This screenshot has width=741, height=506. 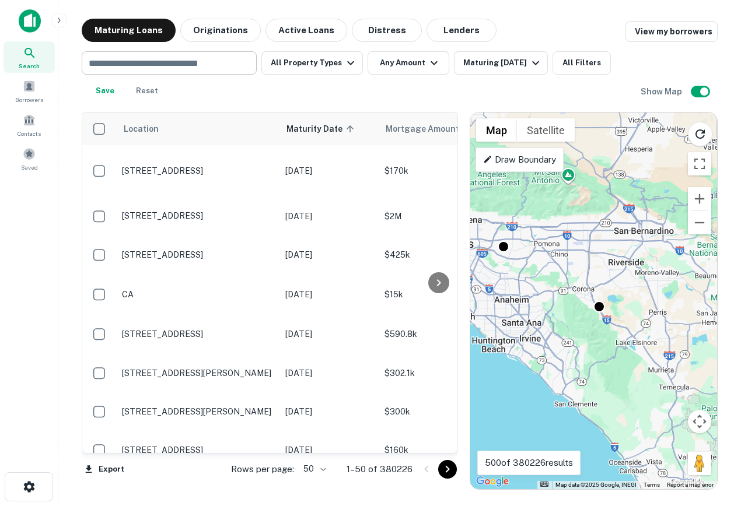 What do you see at coordinates (408, 63) in the screenshot?
I see `button: Any Amount` at bounding box center [408, 63].